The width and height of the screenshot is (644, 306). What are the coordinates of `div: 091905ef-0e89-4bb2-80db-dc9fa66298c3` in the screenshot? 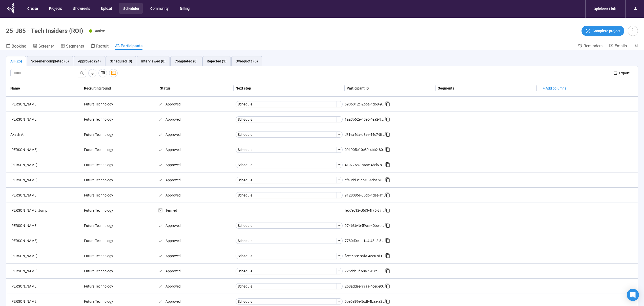 It's located at (365, 150).